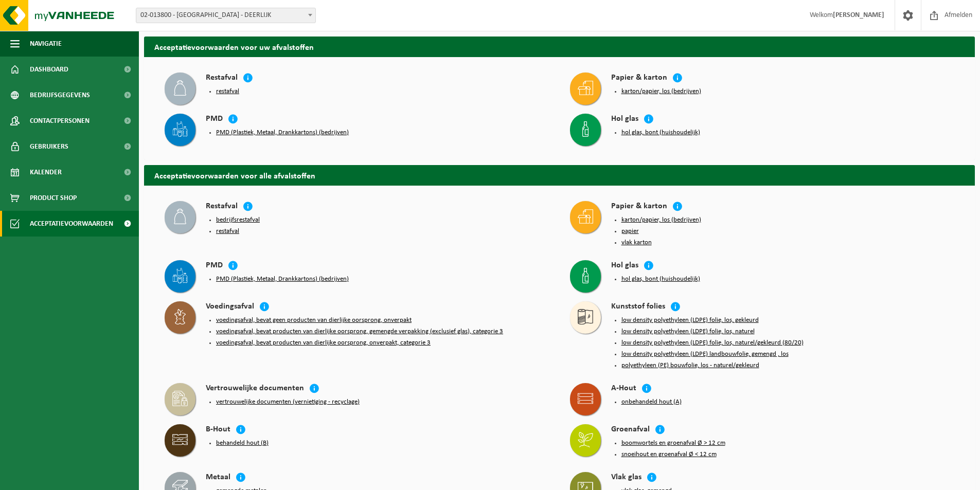  Describe the element at coordinates (636, 243) in the screenshot. I see `button: vlak karton` at that location.